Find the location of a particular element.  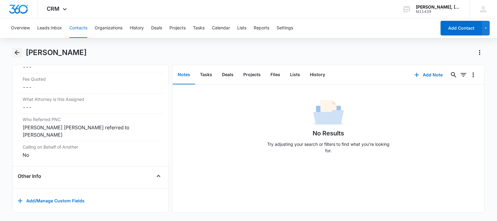

span: CRM is located at coordinates (53, 9).